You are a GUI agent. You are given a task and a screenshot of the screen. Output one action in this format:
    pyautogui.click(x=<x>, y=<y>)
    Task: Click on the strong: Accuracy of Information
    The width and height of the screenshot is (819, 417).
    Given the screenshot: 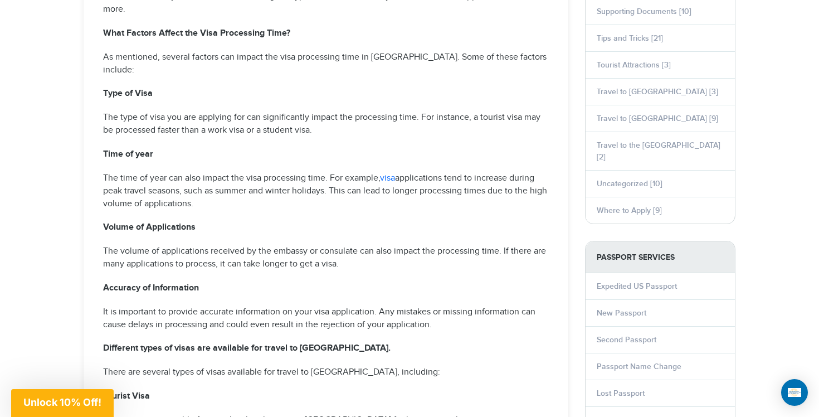 What is the action you would take?
    pyautogui.click(x=151, y=288)
    